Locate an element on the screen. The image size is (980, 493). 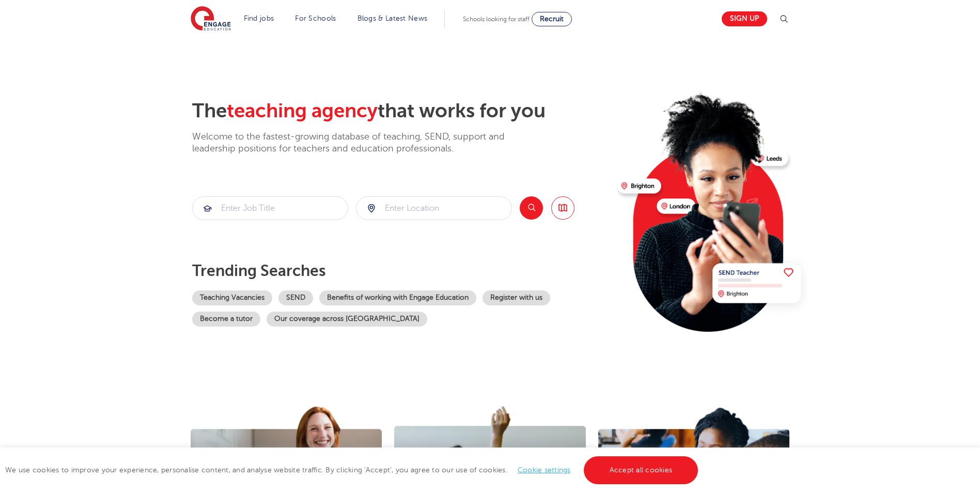
span: Schools looking for staff is located at coordinates (496, 19).